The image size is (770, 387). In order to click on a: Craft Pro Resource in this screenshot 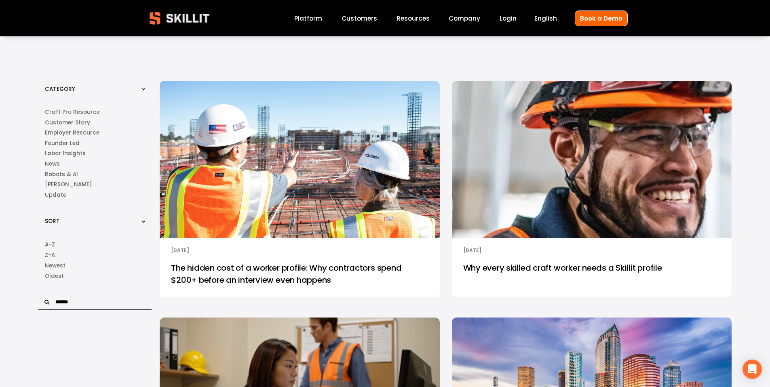, I will do `click(95, 112)`.